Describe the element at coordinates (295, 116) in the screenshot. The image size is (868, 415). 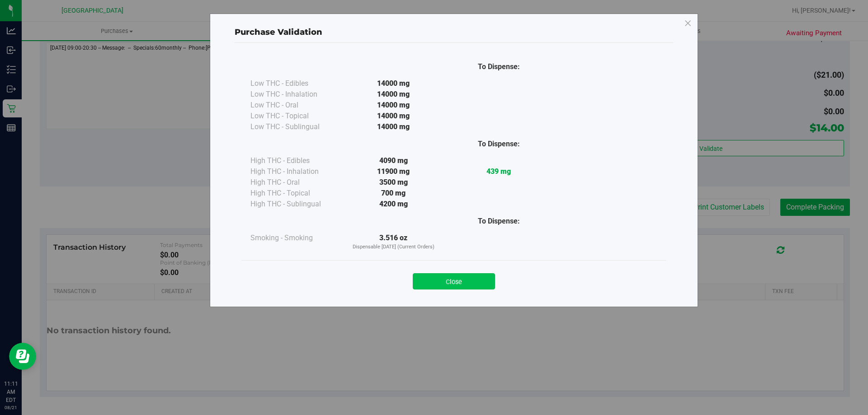
I see `div: Low THC - Topical` at that location.